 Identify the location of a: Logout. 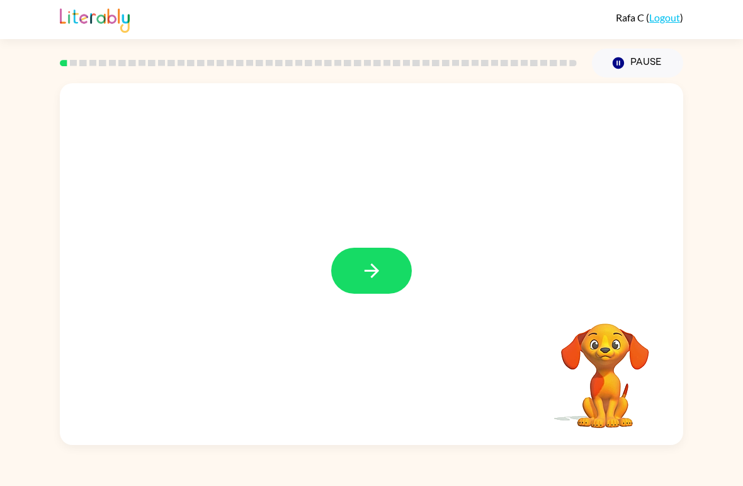
(665, 17).